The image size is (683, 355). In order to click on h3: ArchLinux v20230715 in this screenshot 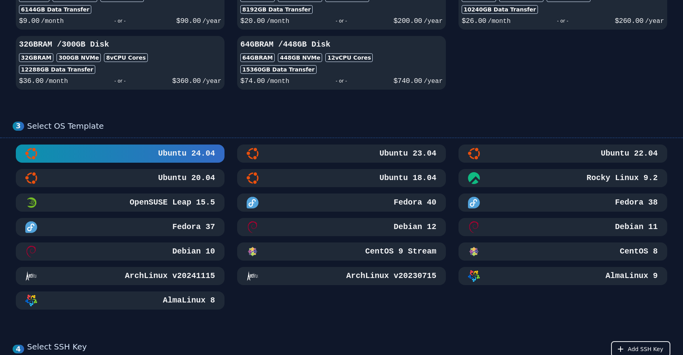, I will do `click(391, 276)`.